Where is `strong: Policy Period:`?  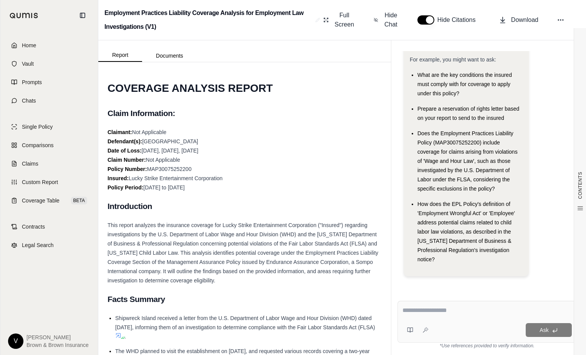 strong: Policy Period: is located at coordinates (125, 188).